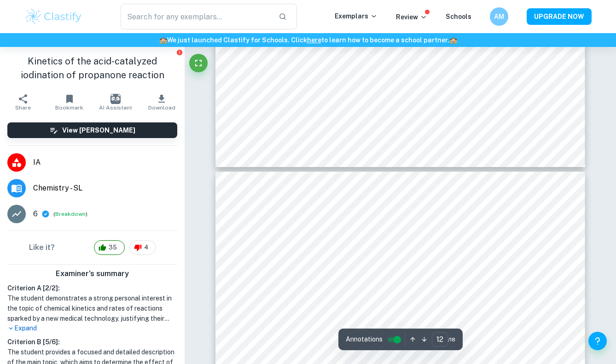 Image resolution: width=616 pixels, height=364 pixels. I want to click on h6: Like it?, so click(42, 247).